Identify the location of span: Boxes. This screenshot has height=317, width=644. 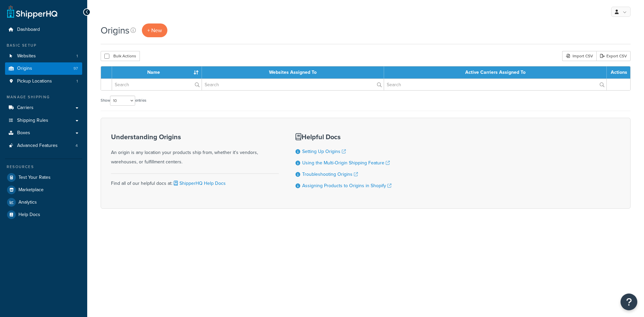
(24, 133).